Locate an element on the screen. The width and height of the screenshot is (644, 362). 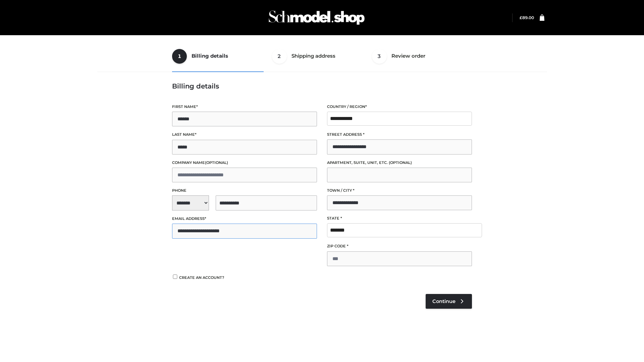
a: Schmodel Admin 964 is located at coordinates (317, 17).